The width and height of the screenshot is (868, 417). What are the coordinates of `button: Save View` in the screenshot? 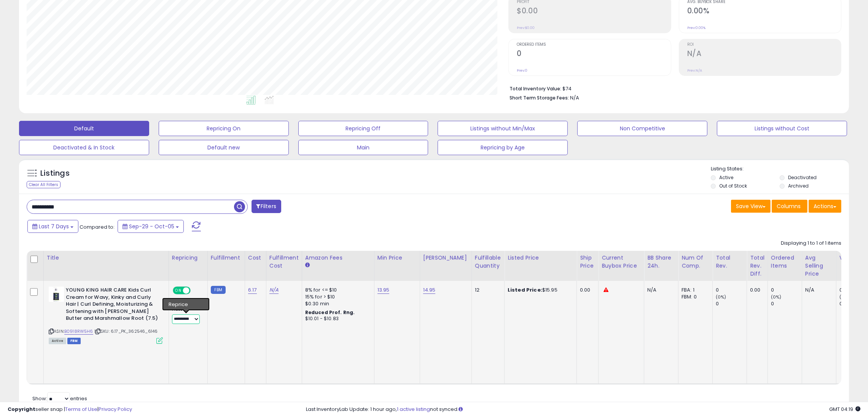 It's located at (751, 206).